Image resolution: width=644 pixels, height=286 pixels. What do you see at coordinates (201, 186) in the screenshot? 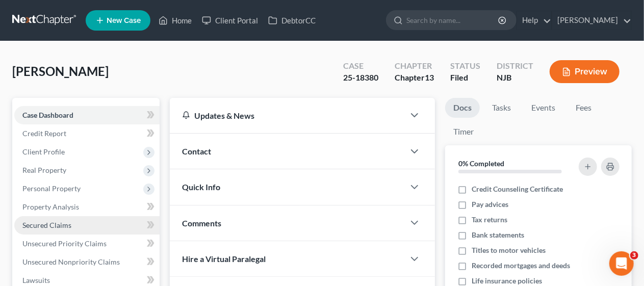
I see `span: Quick Info` at bounding box center [201, 186].